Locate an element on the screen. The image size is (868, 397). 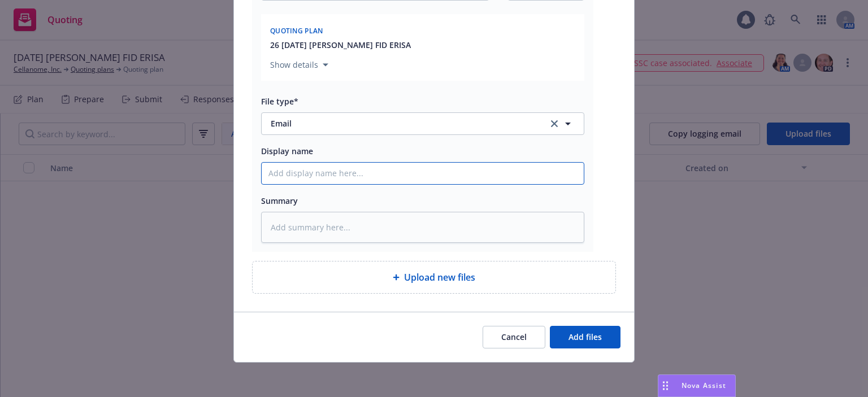
div: Drag to move is located at coordinates (665, 386).